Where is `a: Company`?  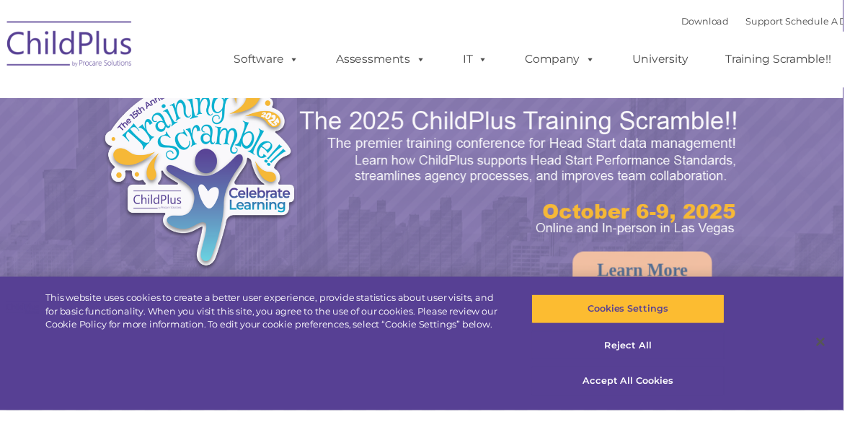
a: Company is located at coordinates (577, 61).